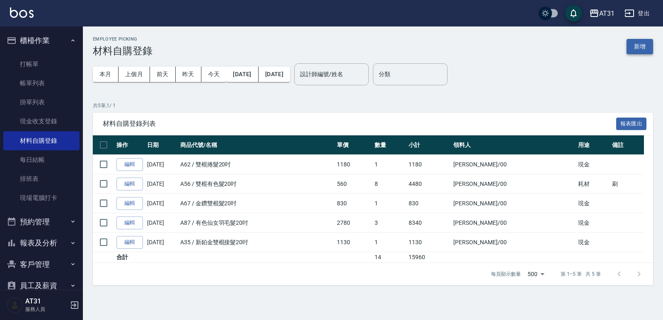  I want to click on button: save, so click(573, 13).